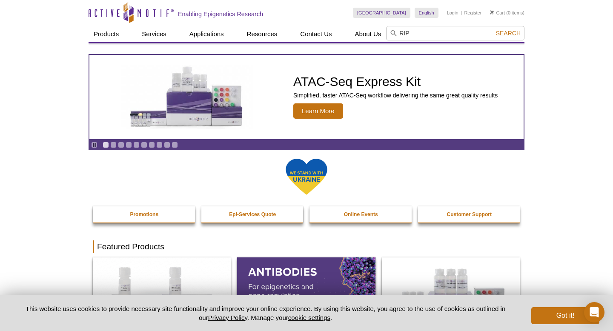  I want to click on li: (0 items), so click(507, 13).